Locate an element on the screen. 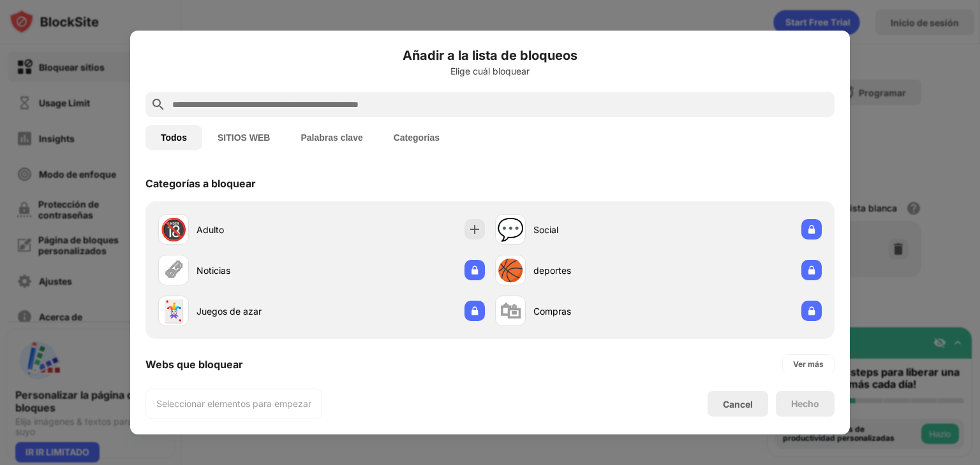 The image size is (980, 465). h6: Añadir a la lista de bloqueos is located at coordinates (490, 56).